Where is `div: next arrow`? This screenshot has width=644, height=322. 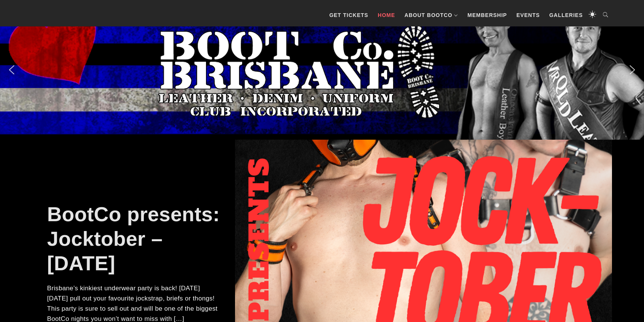 div: next arrow is located at coordinates (633, 70).